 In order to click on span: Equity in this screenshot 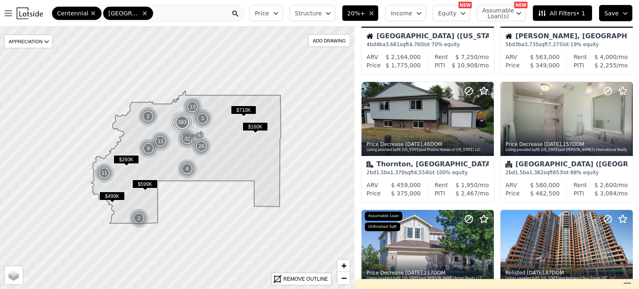, I will do `click(447, 13)`.